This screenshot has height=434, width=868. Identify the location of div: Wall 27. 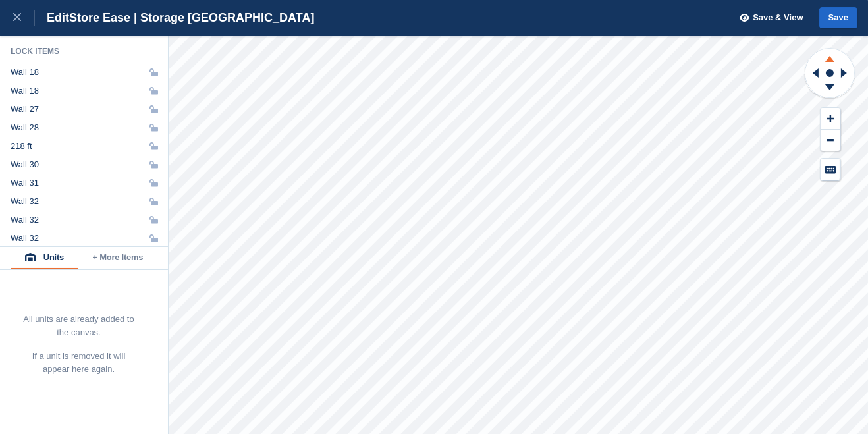
(24, 109).